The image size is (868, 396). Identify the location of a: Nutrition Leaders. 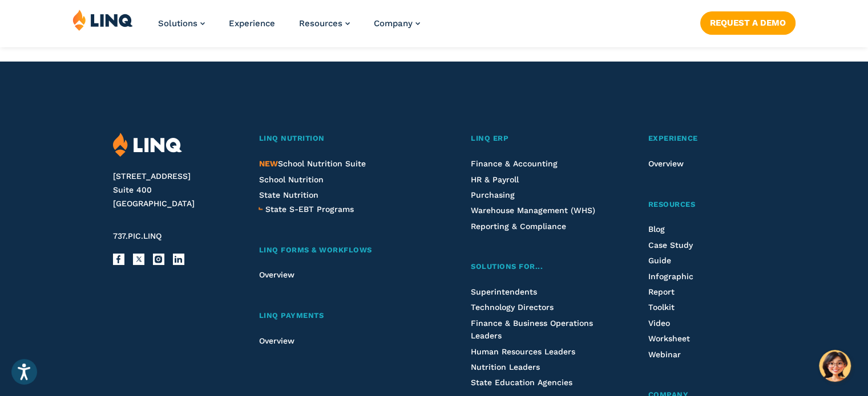
(505, 367).